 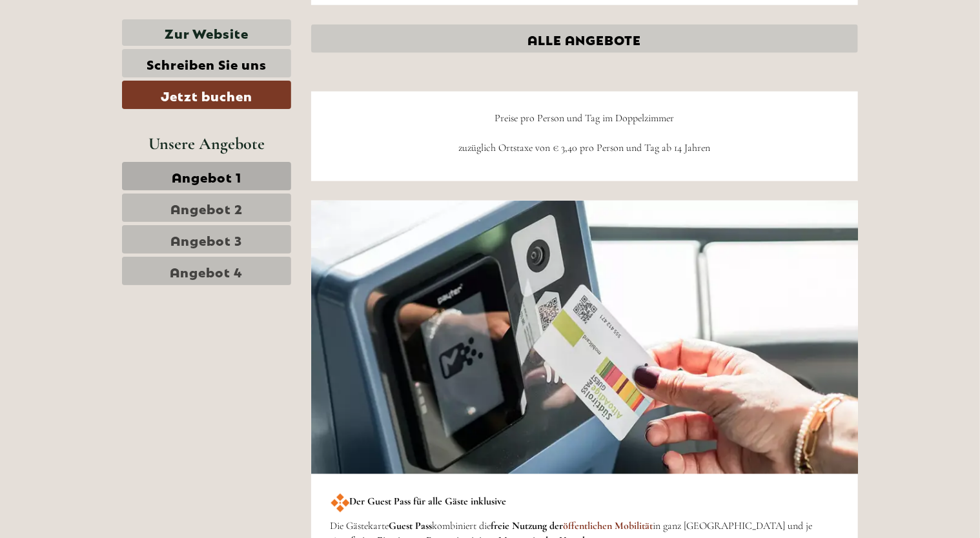 What do you see at coordinates (464, 349) in the screenshot?
I see `button: Senden` at bounding box center [464, 349].